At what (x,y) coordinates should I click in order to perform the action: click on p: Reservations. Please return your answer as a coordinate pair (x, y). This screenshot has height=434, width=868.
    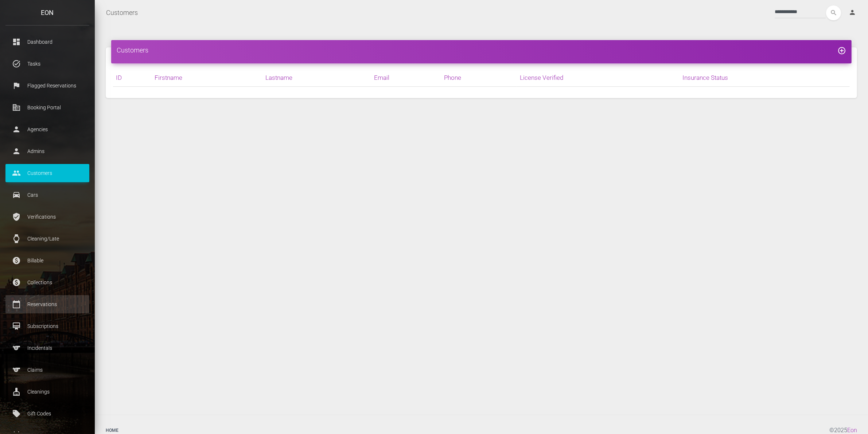
    Looking at the image, I should click on (48, 304).